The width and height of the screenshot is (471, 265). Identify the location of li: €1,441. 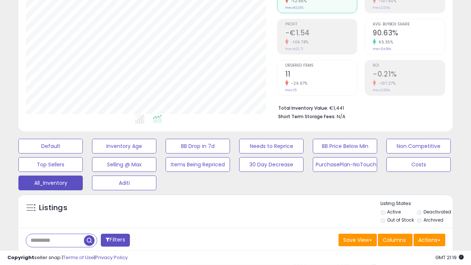
(359, 107).